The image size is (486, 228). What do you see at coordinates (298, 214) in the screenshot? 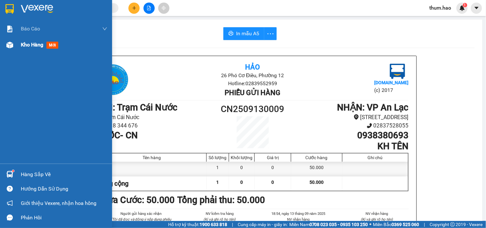
I see `li: 18:54, ngày 13 tháng 09 năm 2025` at bounding box center [298, 214].